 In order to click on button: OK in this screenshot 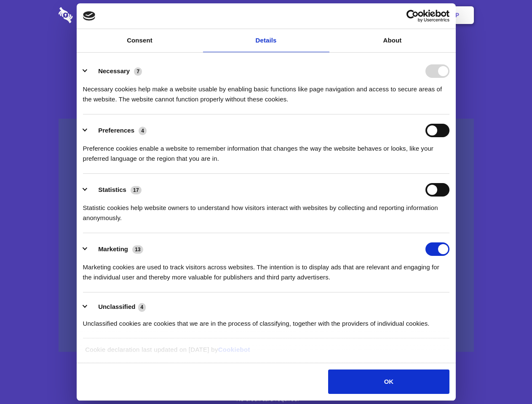, I will do `click(388, 382)`.